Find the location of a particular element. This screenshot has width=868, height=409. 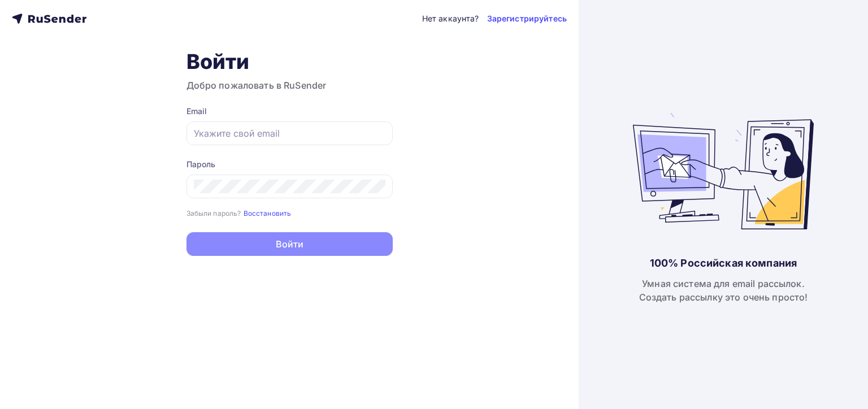

small: Восстановить is located at coordinates (267, 213).